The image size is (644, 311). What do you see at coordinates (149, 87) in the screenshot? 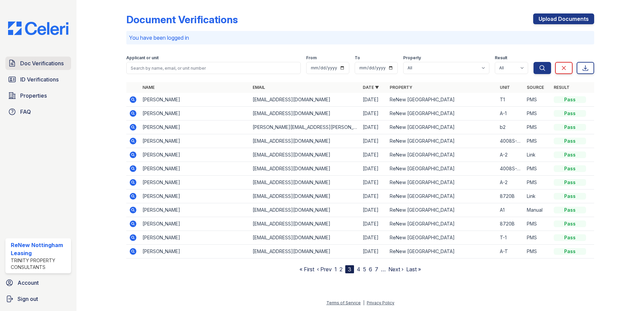
I see `a: Name` at bounding box center [149, 87].